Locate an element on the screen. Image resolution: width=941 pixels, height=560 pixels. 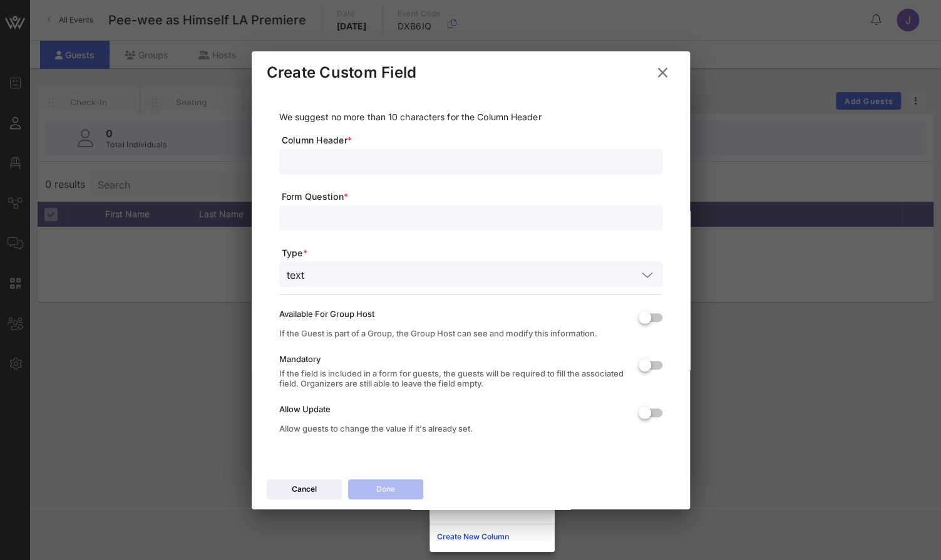
div: Cancel is located at coordinates (304, 489).